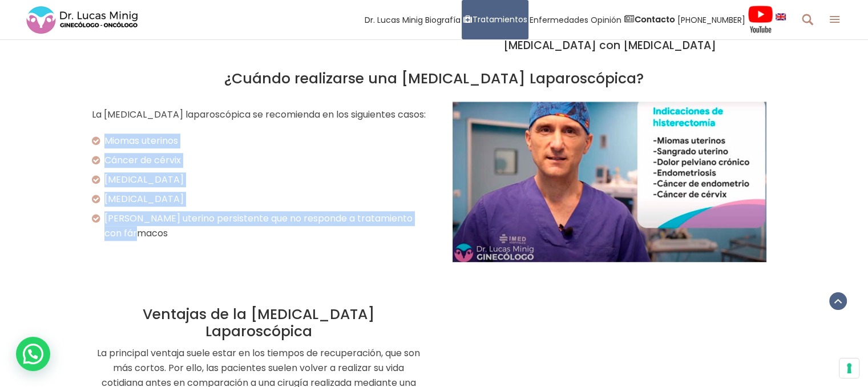 The image size is (868, 387). I want to click on span: Opinión, so click(606, 19).